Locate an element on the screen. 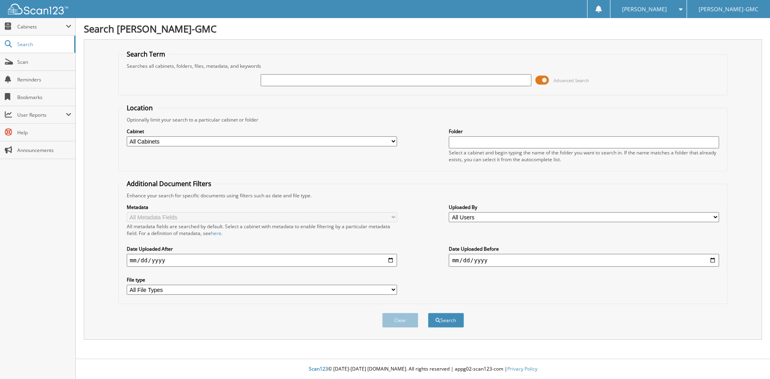 The height and width of the screenshot is (379, 770). span: Scan123 is located at coordinates (318, 369).